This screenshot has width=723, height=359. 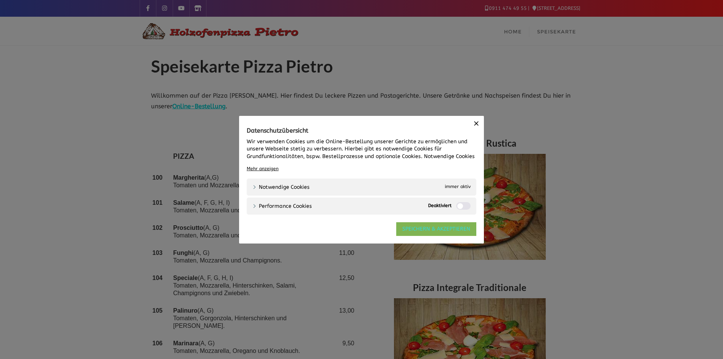 I want to click on div: Wir verwenden Cookies um die Online-Bestellung unserer Gerichte zu ermöglichen und unsere Webseit..., so click(x=361, y=152).